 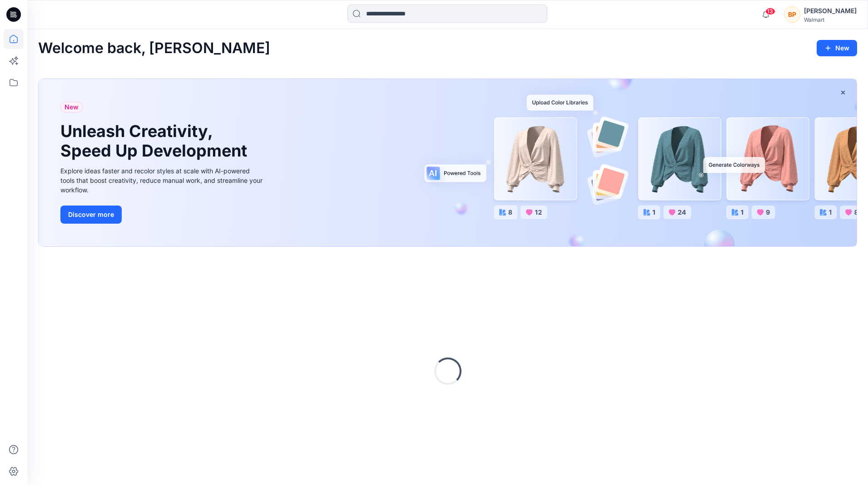 I want to click on button: Discover more, so click(x=91, y=215).